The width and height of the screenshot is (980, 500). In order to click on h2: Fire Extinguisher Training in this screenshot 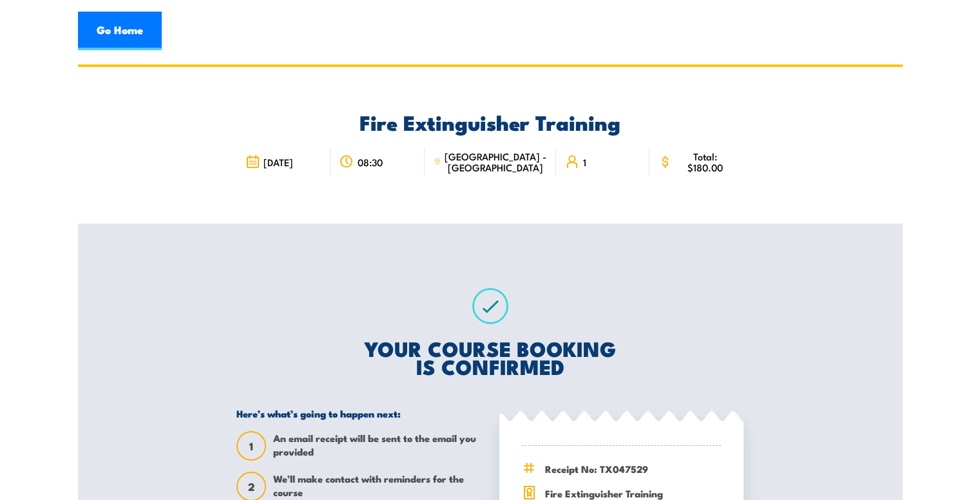, I will do `click(490, 122)`.